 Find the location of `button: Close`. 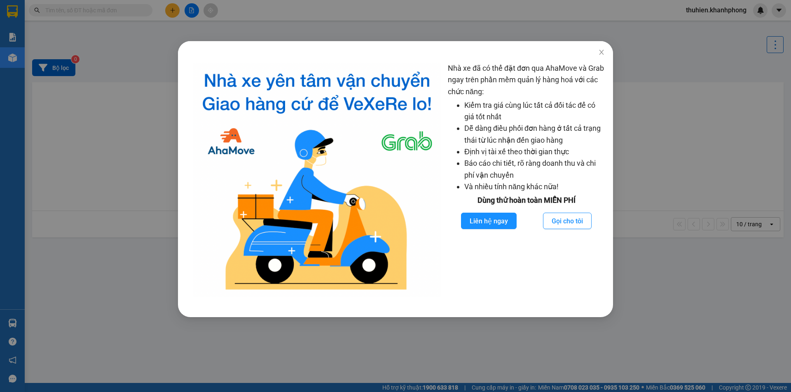

button: Close is located at coordinates (601, 53).